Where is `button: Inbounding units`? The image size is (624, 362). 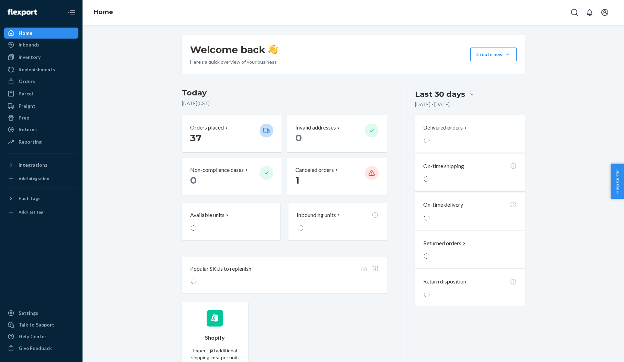
button: Inbounding units is located at coordinates (338, 221).